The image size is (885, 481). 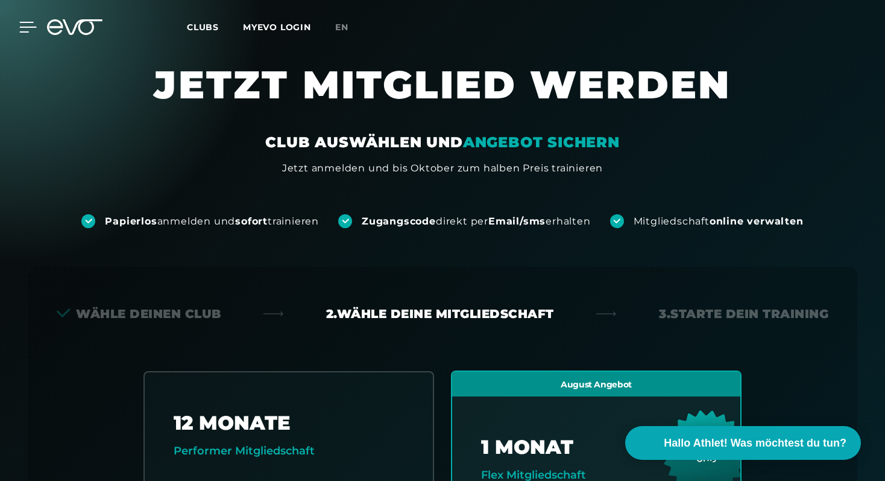 What do you see at coordinates (440, 314) in the screenshot?
I see `div: 2. Wähle deine Mitgliedschaft` at bounding box center [440, 314].